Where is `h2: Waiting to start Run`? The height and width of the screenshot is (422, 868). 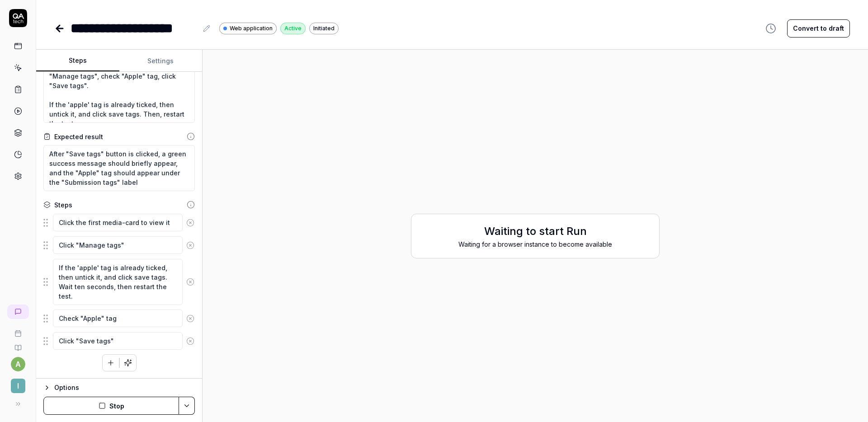
h2: Waiting to start Run is located at coordinates (536, 232).